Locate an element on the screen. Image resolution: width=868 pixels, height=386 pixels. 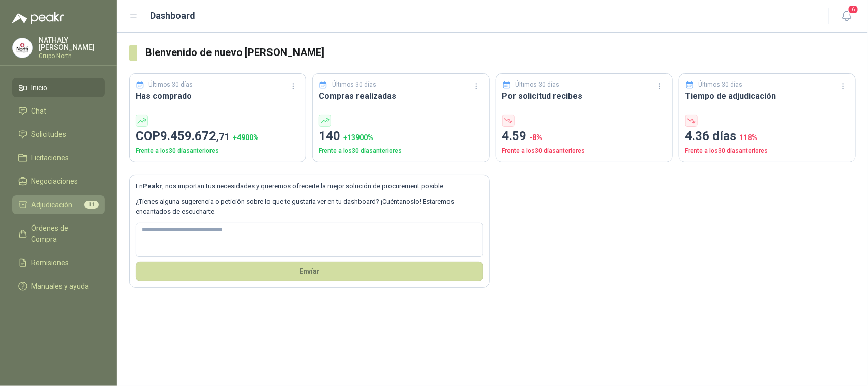
span: Manuales y ayuda is located at coordinates (60, 286).